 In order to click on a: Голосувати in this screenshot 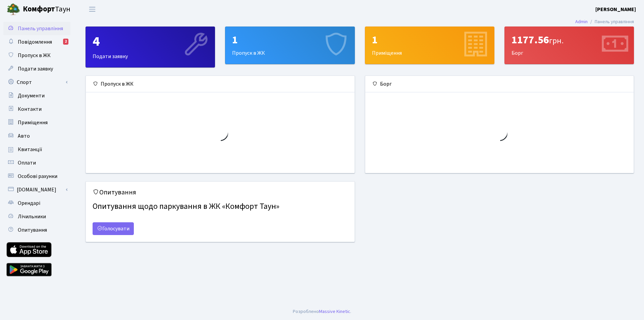, I will do `click(113, 229)`.